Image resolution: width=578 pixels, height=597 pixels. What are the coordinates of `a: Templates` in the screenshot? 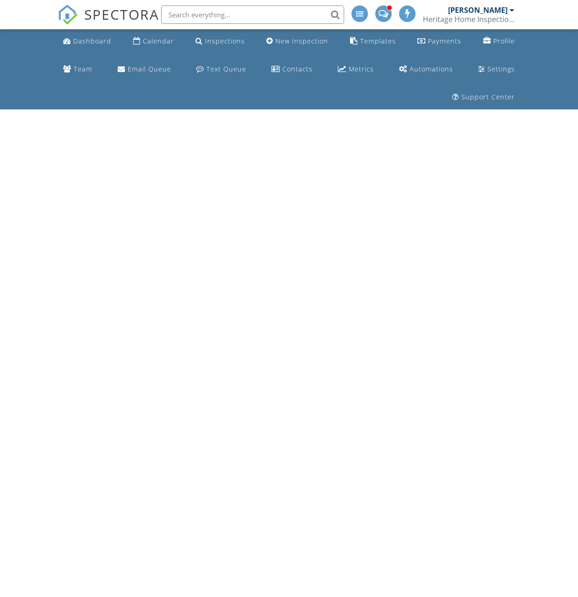 It's located at (373, 41).